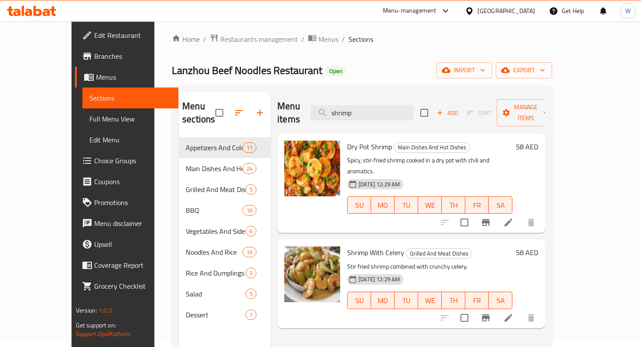  What do you see at coordinates (126, 244) in the screenshot?
I see `a: Upsell` at bounding box center [126, 244].